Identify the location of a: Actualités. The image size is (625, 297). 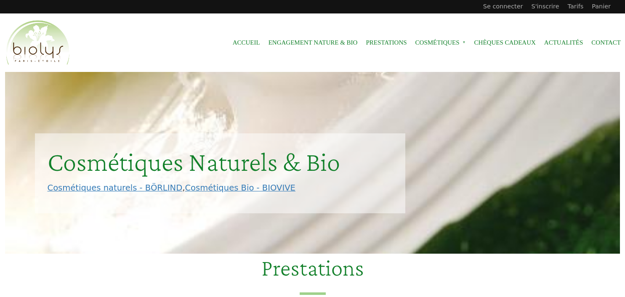
(564, 43).